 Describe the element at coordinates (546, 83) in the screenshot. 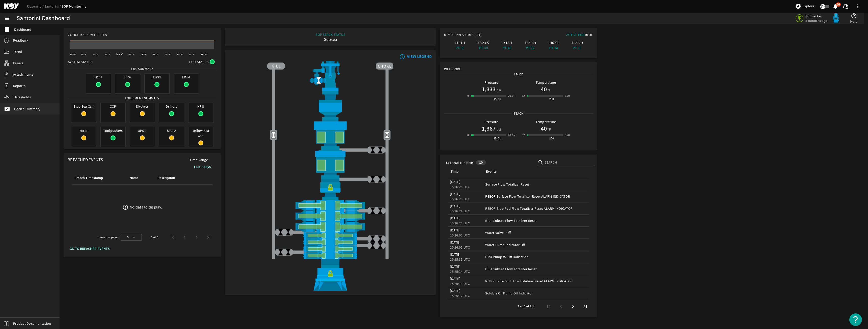

I see `b: Temperature` at that location.